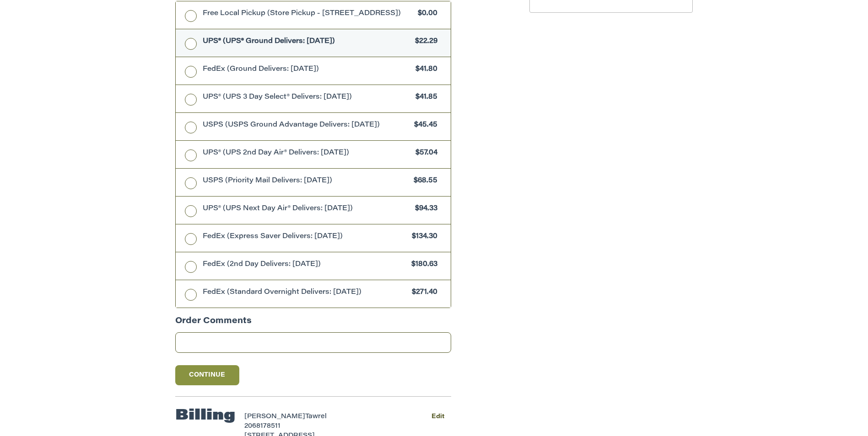 This screenshot has width=868, height=436. Describe the element at coordinates (316, 417) in the screenshot. I see `span: Tawrel` at that location.